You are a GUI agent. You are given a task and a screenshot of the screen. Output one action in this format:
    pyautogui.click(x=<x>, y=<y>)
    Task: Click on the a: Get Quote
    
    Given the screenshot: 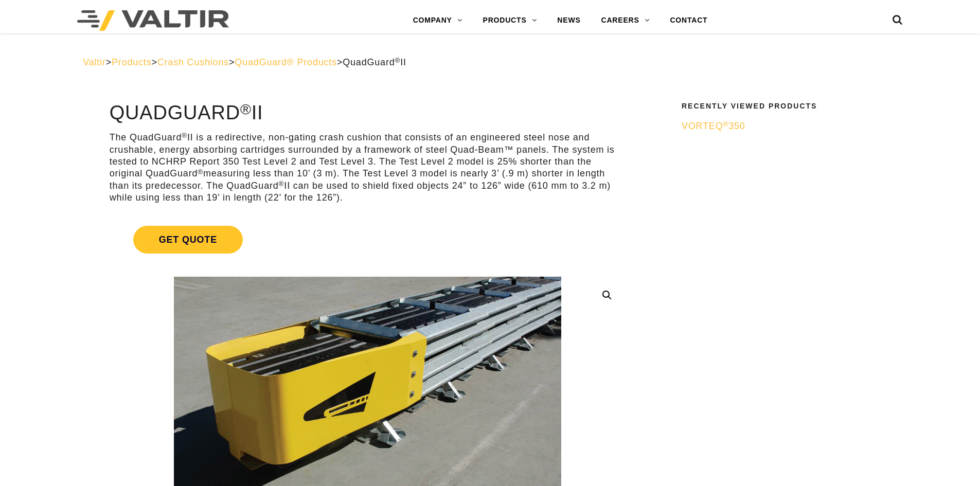 What is the action you would take?
    pyautogui.click(x=367, y=239)
    